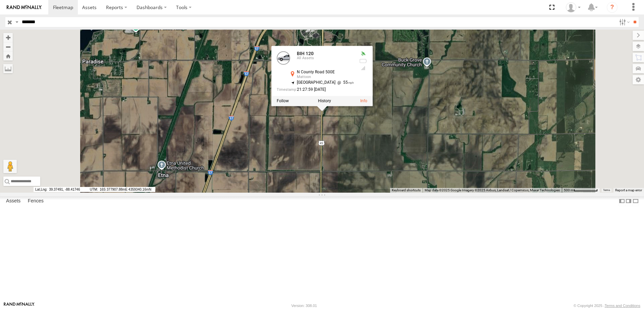 The height and width of the screenshot is (309, 644). What do you see at coordinates (8, 55) in the screenshot?
I see `button: Zoom Home` at bounding box center [8, 55].